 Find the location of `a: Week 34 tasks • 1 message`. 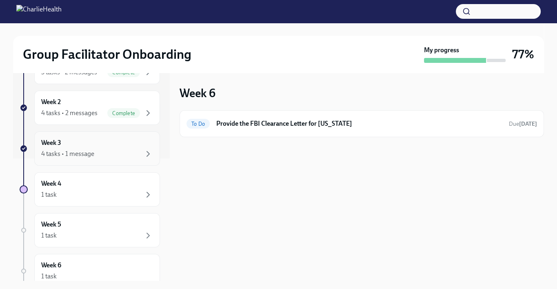

a: Week 34 tasks • 1 message is located at coordinates (90, 149).